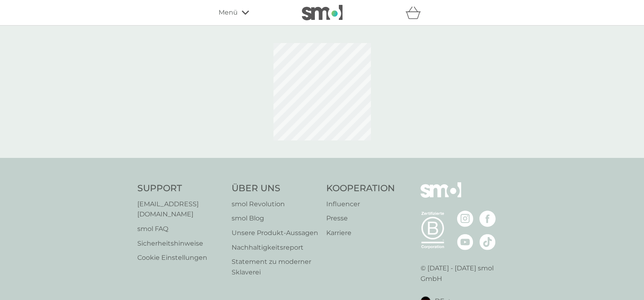 This screenshot has height=300, width=644. Describe the element at coordinates (360, 204) in the screenshot. I see `a: Influencer` at that location.